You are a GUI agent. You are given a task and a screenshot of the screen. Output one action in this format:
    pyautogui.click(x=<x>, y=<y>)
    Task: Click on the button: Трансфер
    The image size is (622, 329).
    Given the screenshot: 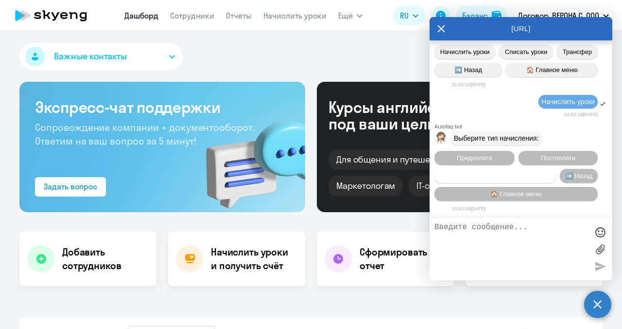 What is the action you would take?
    pyautogui.click(x=578, y=52)
    